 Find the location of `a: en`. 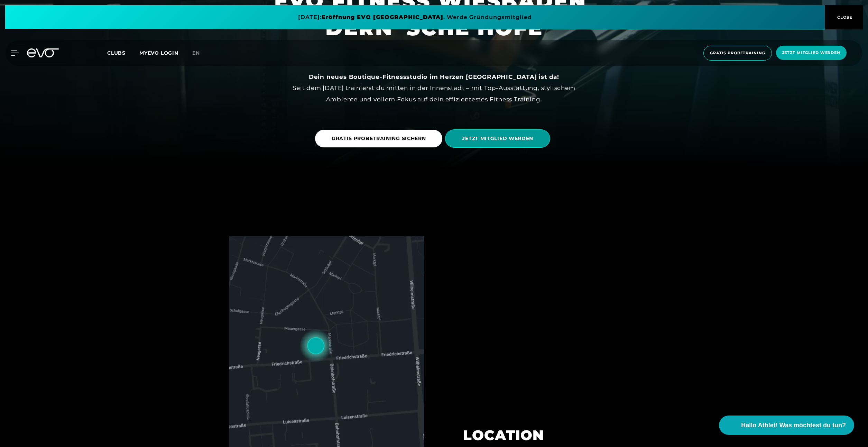

a: en is located at coordinates (200, 53).